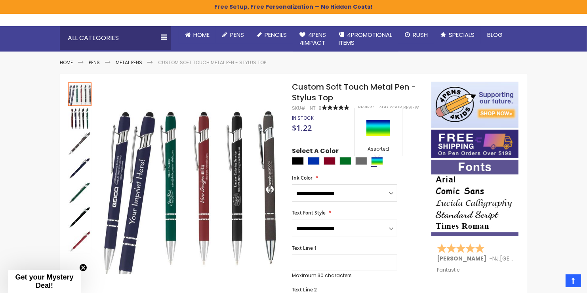 This screenshot has width=587, height=293. Describe the element at coordinates (365, 107) in the screenshot. I see `a: 1 Review` at that location.